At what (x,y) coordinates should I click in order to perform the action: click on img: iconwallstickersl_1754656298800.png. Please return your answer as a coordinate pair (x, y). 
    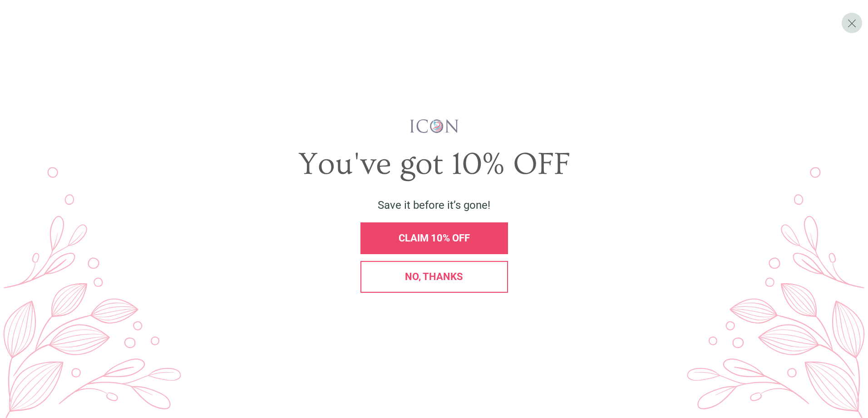
    Looking at the image, I should click on (434, 126).